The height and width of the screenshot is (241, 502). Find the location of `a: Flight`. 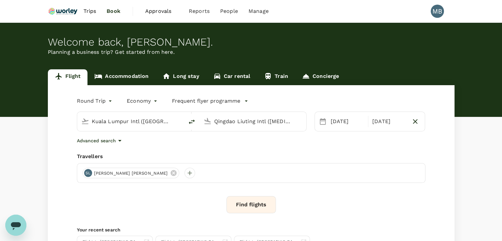

a: Flight is located at coordinates (68, 77).